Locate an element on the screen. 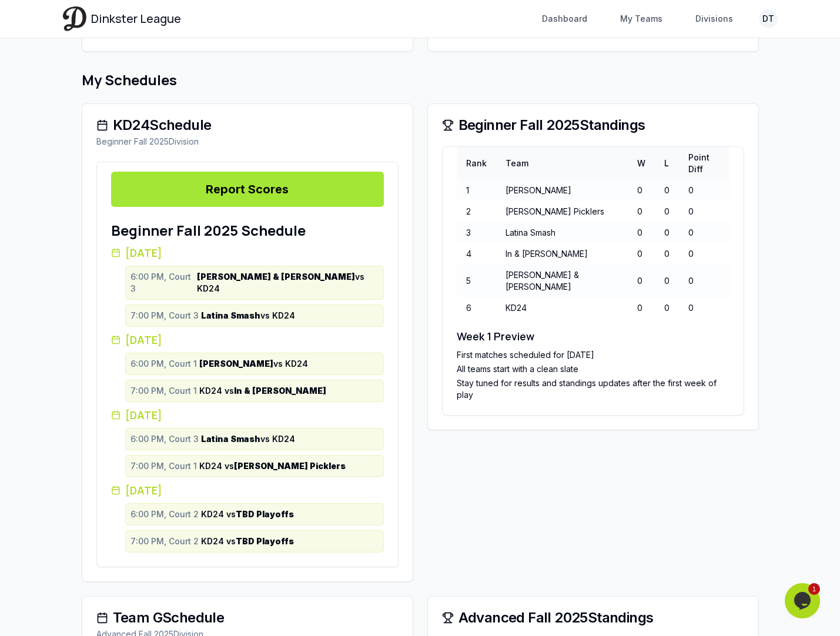 The image size is (840, 636). span: DT is located at coordinates (768, 19).